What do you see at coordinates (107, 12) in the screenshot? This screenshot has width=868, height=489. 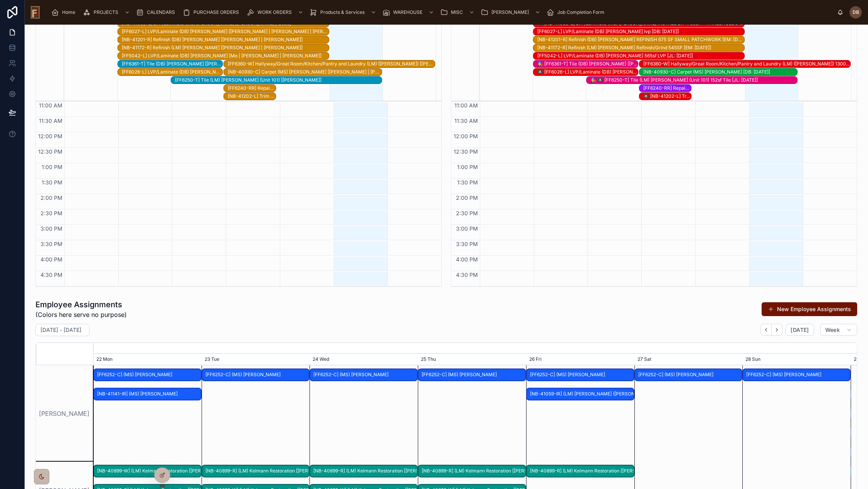 I see `a: PROJECTS` at bounding box center [107, 12].